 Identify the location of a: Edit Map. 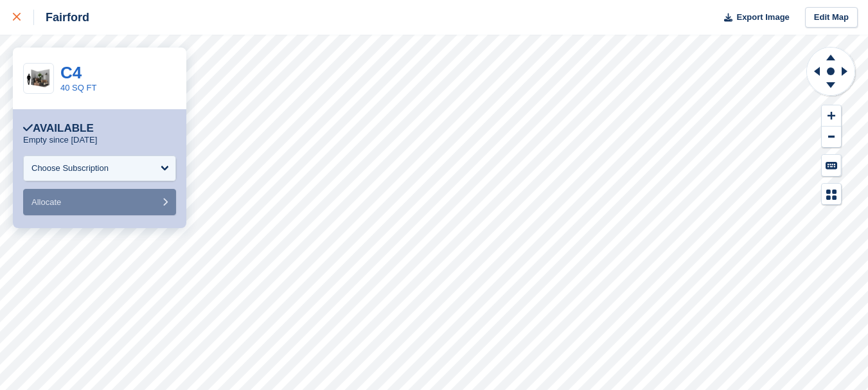
(832, 17).